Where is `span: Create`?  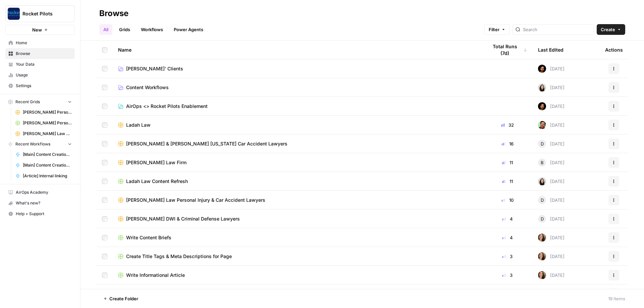
span: Create is located at coordinates (608, 29).